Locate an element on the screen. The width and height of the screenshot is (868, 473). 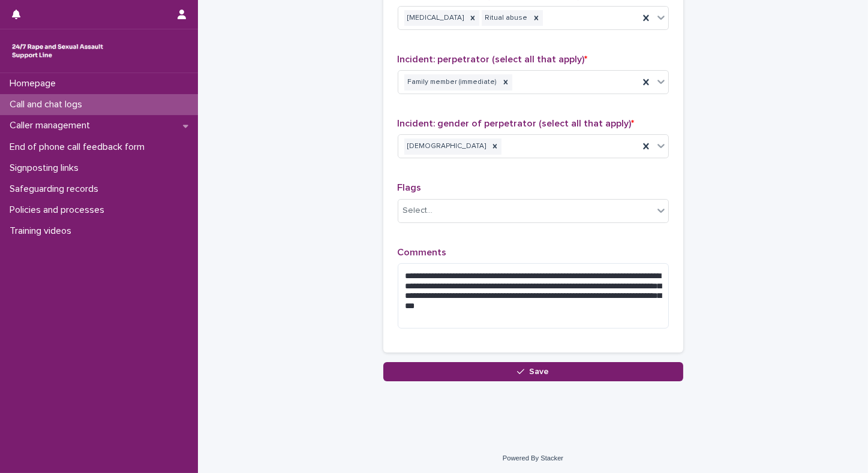
span: Incident: gender of perpetrator (select all that apply) is located at coordinates (516, 123).